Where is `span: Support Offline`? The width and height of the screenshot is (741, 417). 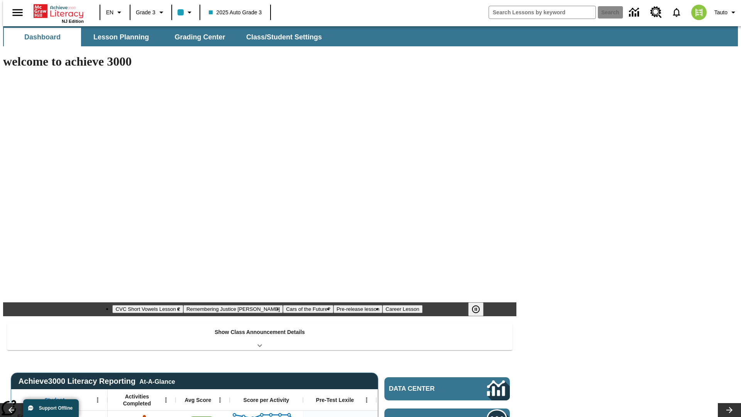
span: Support Offline is located at coordinates (56, 408).